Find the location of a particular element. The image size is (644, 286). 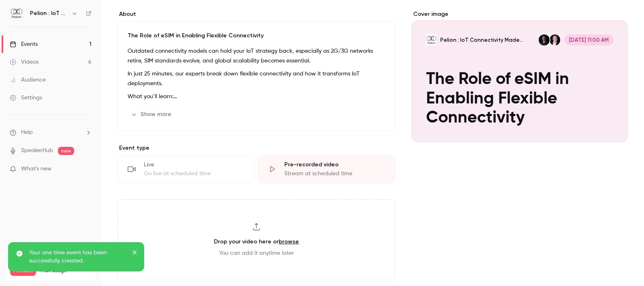

div: Pre-recorded videoStream at scheduled time is located at coordinates (326, 169).